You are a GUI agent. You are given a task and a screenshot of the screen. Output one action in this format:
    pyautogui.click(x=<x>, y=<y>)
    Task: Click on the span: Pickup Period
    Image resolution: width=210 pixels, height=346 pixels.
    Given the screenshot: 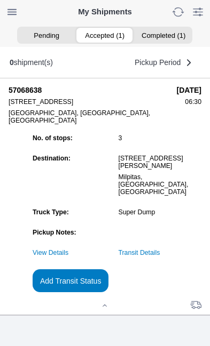 What is the action you would take?
    pyautogui.click(x=157, y=62)
    